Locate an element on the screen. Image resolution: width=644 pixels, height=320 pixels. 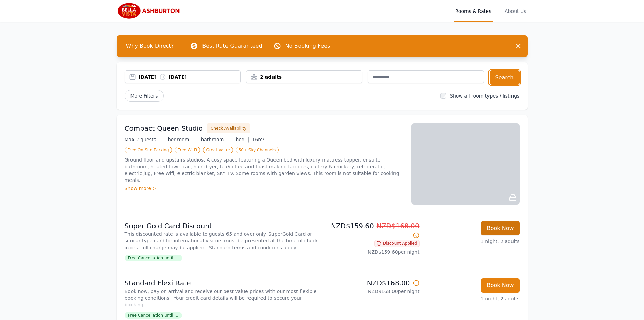
p: NZD$168.00 per night is located at coordinates (372, 291).